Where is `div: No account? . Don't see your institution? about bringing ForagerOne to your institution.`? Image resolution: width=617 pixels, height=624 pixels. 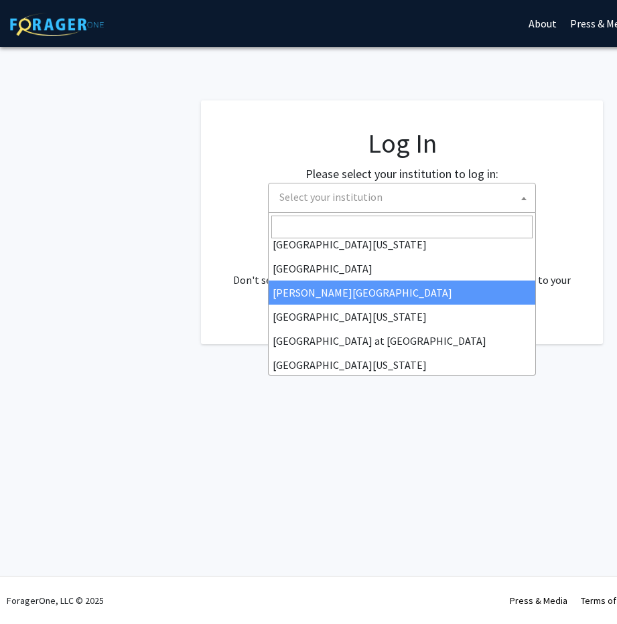 div: No account? . Don't see your institution? about bringing ForagerOne to your institution. is located at coordinates (402, 272).